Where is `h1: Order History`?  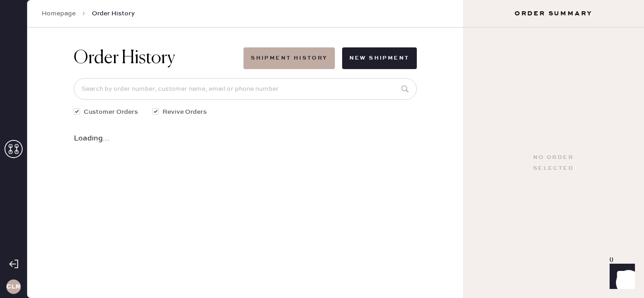
h1: Order History is located at coordinates (124, 58).